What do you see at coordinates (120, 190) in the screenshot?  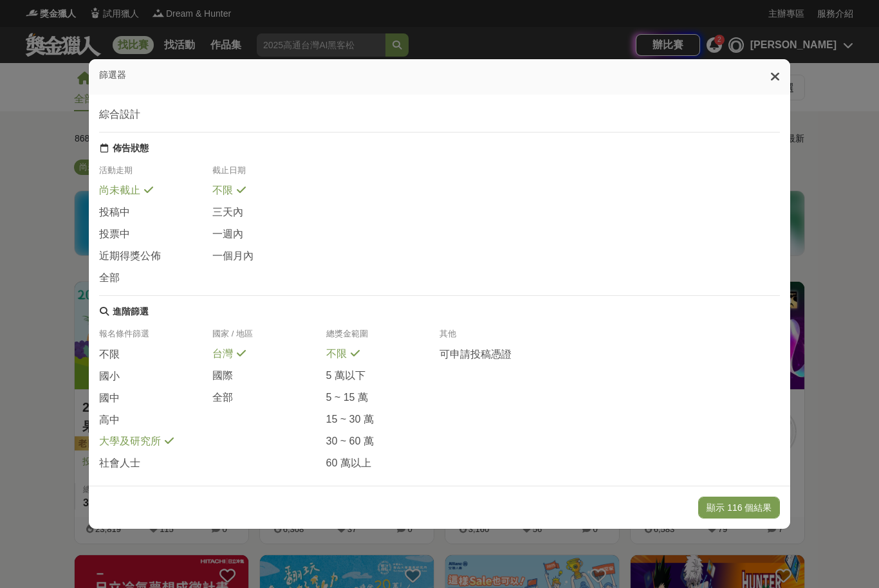 I see `span: 尚未截止` at bounding box center [120, 190].